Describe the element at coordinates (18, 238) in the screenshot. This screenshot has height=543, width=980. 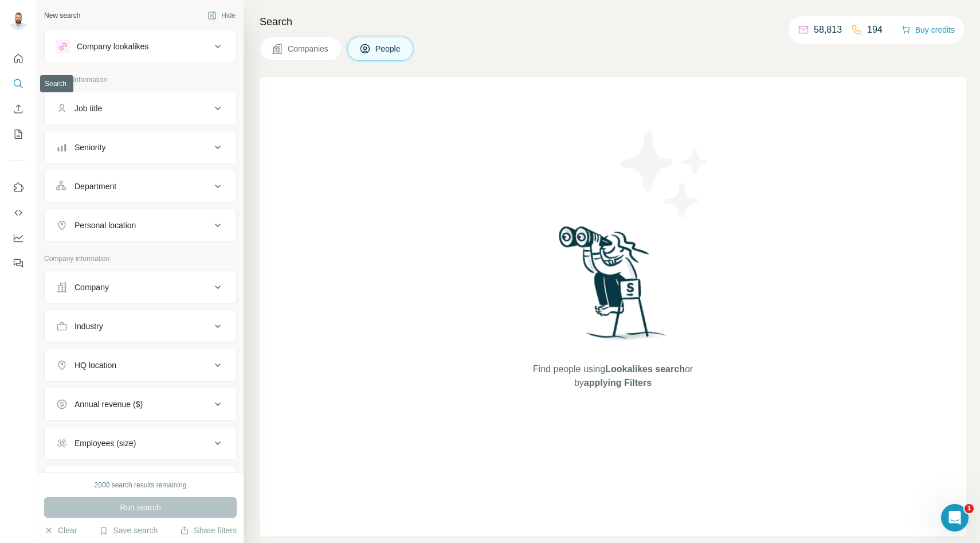
I see `button: Dashboard` at that location.